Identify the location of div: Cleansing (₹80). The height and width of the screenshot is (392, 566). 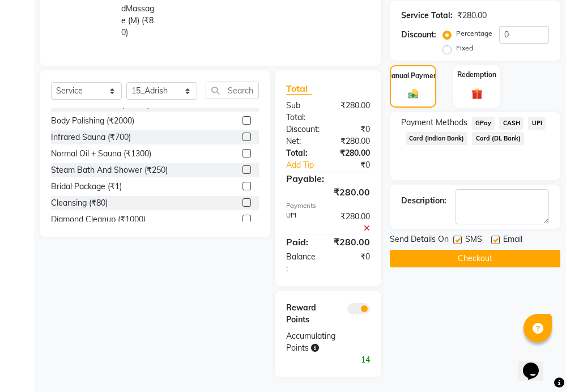
(79, 203).